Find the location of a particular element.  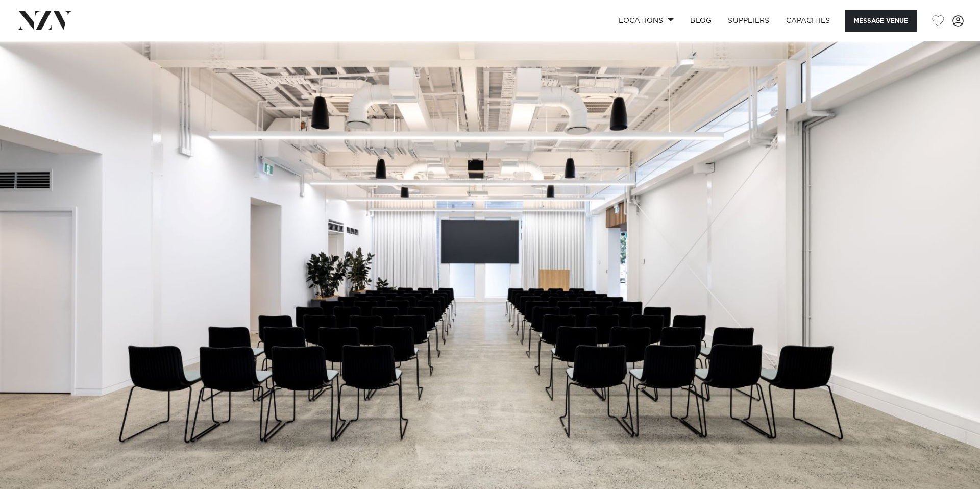

a: SUPPLIERS is located at coordinates (749, 21).